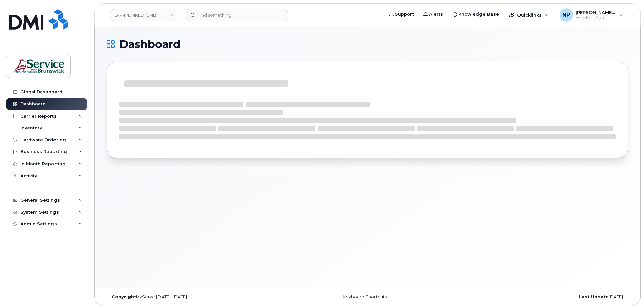 This screenshot has height=306, width=644. I want to click on a: Keyboard Shortcuts, so click(364, 297).